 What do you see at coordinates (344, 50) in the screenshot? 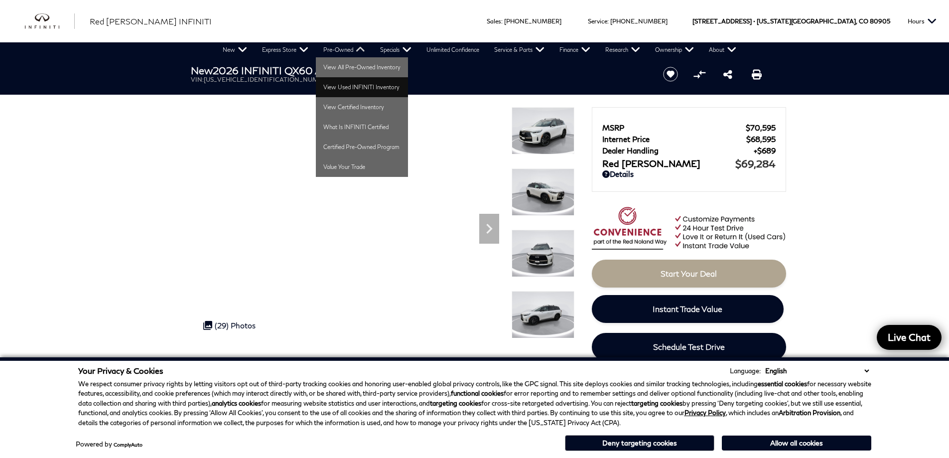
I see `a: Pre-Owned` at bounding box center [344, 50].